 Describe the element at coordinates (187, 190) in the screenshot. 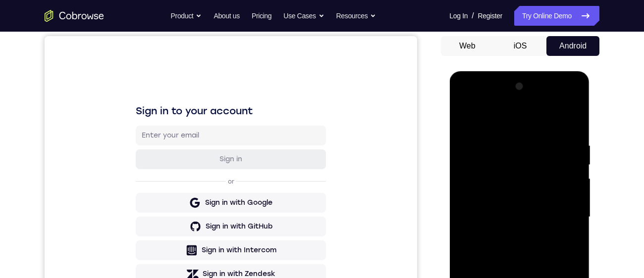

I see `button: Sign in with GitHub` at that location.